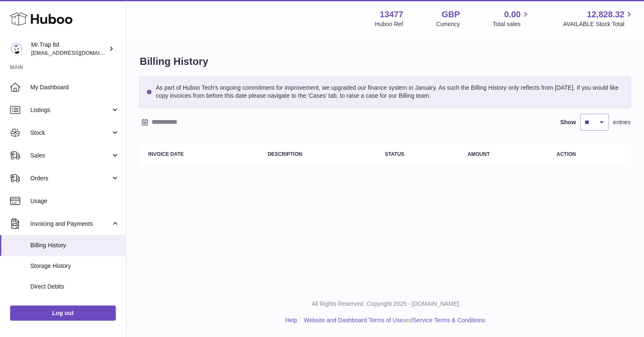 Image resolution: width=644 pixels, height=337 pixels. What do you see at coordinates (605, 14) in the screenshot?
I see `span: 12,828.32` at bounding box center [605, 14].